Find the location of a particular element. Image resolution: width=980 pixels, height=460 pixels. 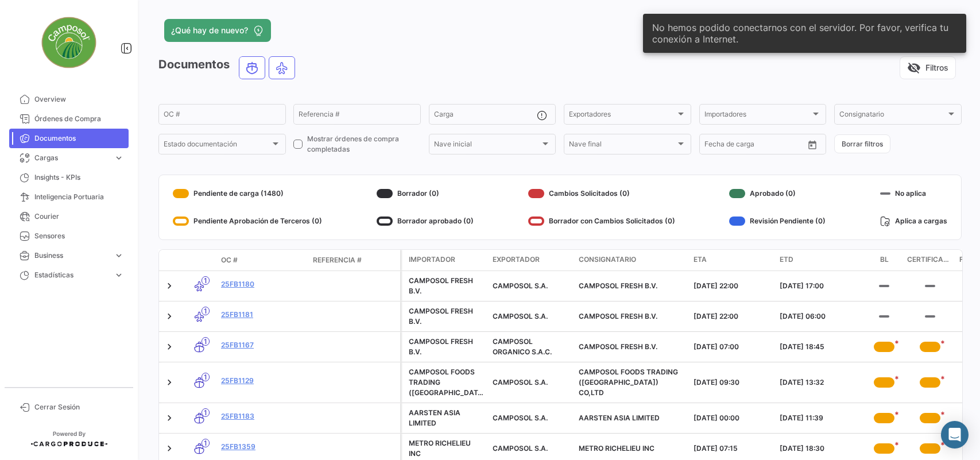

input: Desde is located at coordinates (715, 146).